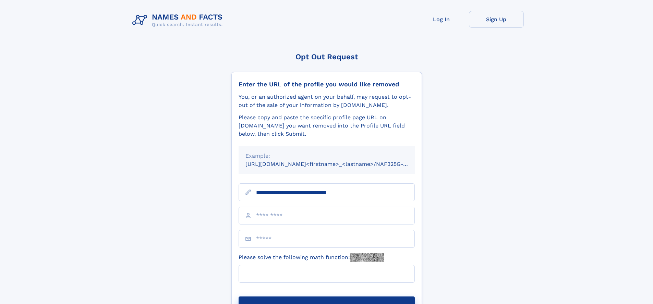 This screenshot has height=304, width=653. I want to click on label: Please solve the following math function:, so click(311, 258).